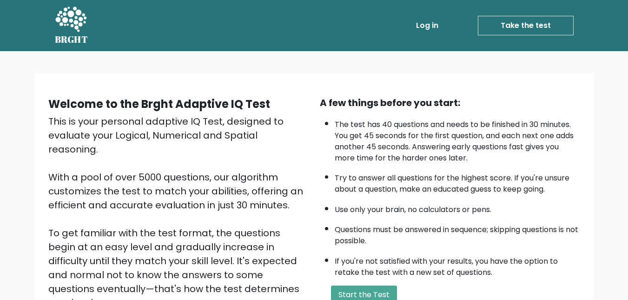 The height and width of the screenshot is (300, 628). What do you see at coordinates (72, 26) in the screenshot?
I see `a: BRGHT` at bounding box center [72, 26].